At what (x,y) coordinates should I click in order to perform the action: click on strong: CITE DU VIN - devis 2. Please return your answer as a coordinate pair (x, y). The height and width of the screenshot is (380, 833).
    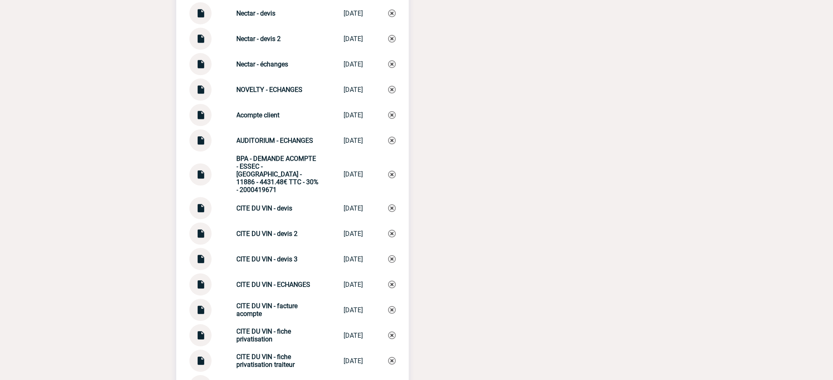
    Looking at the image, I should click on (267, 234).